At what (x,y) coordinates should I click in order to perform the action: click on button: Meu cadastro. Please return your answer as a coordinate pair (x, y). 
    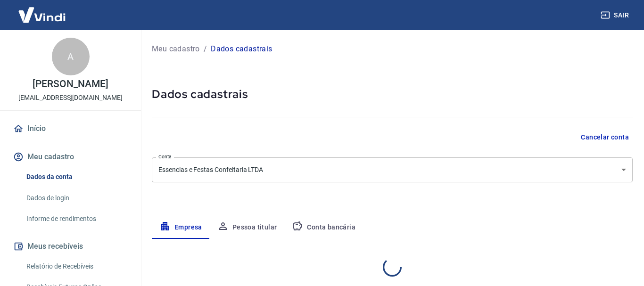
    Looking at the image, I should click on (70, 157).